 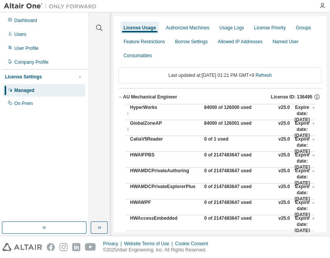 I want to click on div: Usage Logs, so click(x=231, y=28).